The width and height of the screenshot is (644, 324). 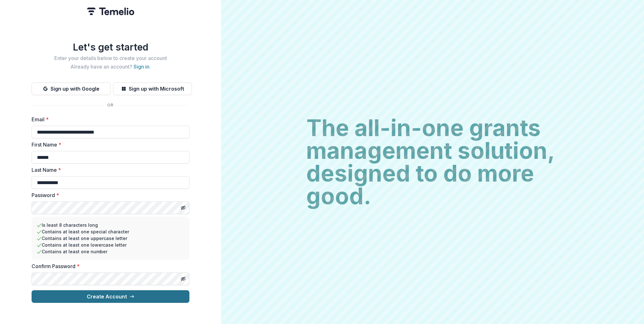 I want to click on li: Contains at least one special character, so click(x=111, y=232).